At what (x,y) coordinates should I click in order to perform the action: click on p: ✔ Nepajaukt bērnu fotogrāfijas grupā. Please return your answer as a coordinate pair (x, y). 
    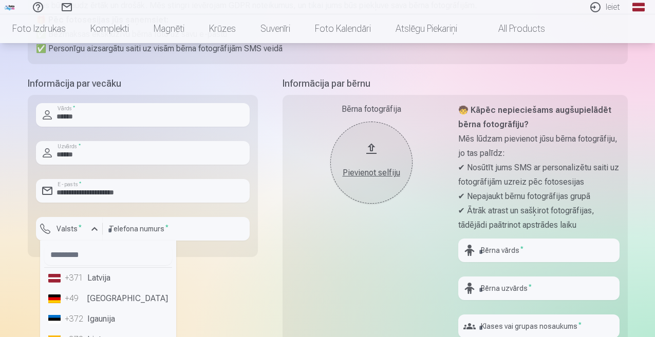
    Looking at the image, I should click on (539, 197).